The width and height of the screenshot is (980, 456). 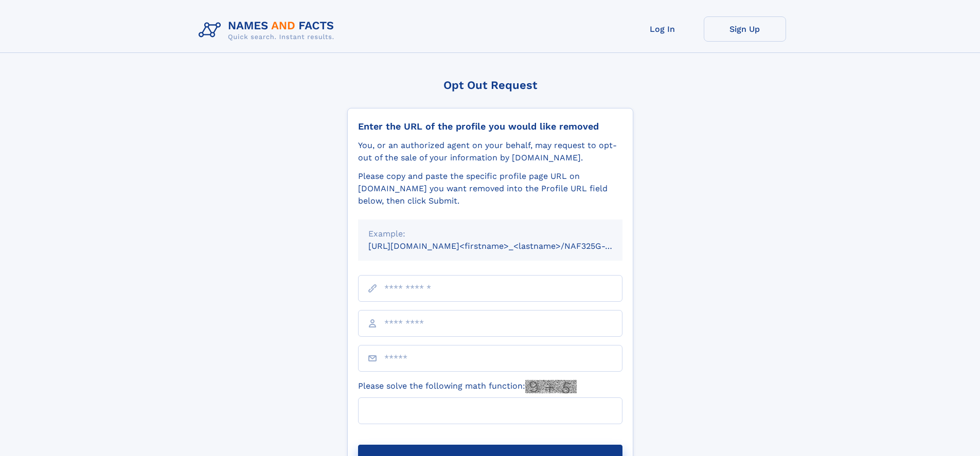 I want to click on a: Sign Up, so click(x=745, y=29).